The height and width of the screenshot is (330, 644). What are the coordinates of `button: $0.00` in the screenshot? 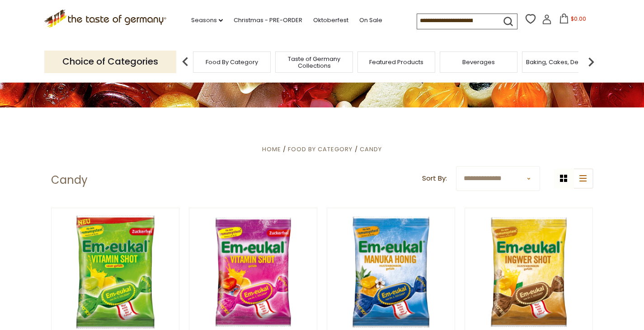 It's located at (573, 20).